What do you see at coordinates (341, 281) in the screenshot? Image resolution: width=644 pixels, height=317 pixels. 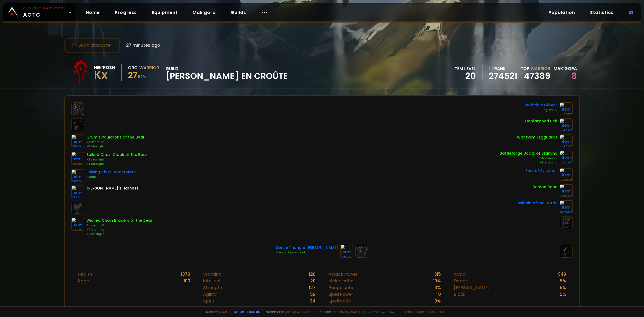 I see `div: Melee critic` at bounding box center [341, 281].